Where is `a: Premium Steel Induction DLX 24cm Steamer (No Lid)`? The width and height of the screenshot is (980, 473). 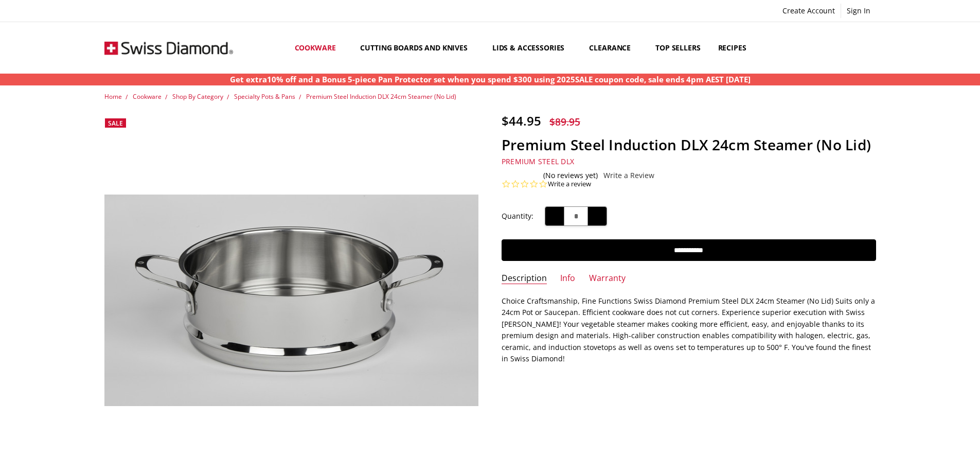
a: Premium Steel Induction DLX 24cm Steamer (No Lid) is located at coordinates (381, 97).